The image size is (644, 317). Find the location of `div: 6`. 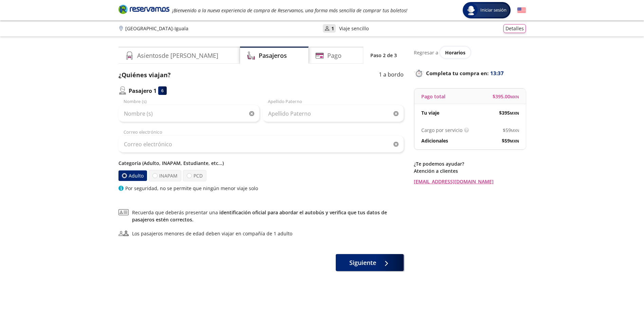

div: 6 is located at coordinates (162, 90).